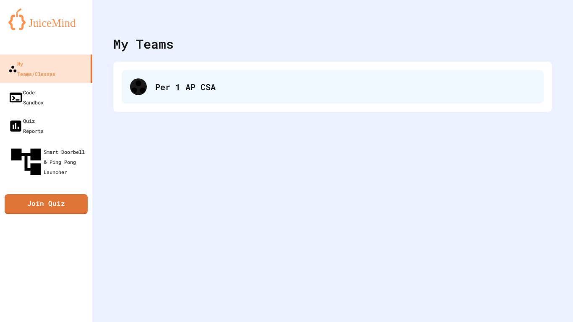 The width and height of the screenshot is (573, 322). I want to click on img: logo-orange.svg, so click(46, 19).